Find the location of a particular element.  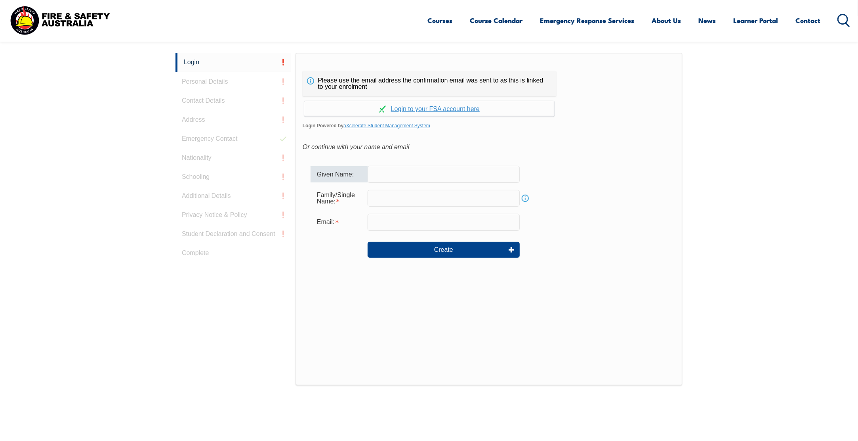

a: Learner Portal is located at coordinates (756, 20).